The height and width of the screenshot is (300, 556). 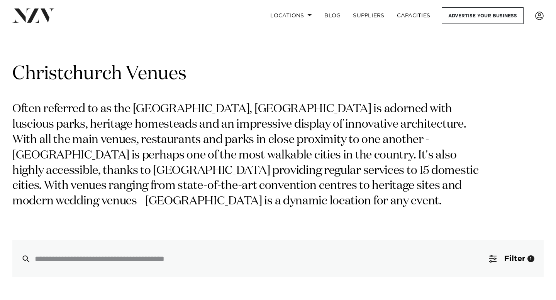 I want to click on img: nzv-logo.png, so click(x=33, y=15).